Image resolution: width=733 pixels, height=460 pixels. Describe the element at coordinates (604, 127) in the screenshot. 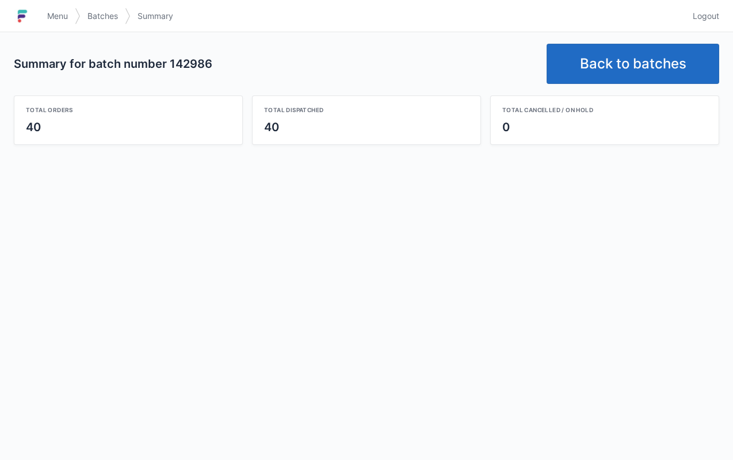

I see `div: 0` at that location.